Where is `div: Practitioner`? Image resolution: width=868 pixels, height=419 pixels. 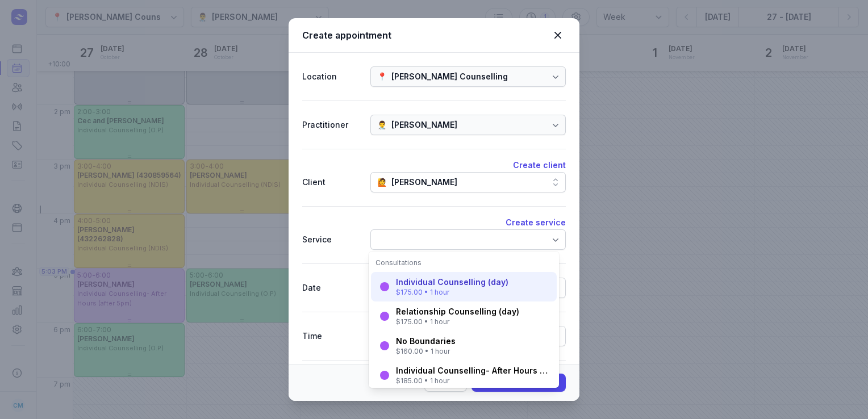
div: Practitioner is located at coordinates (331, 125).